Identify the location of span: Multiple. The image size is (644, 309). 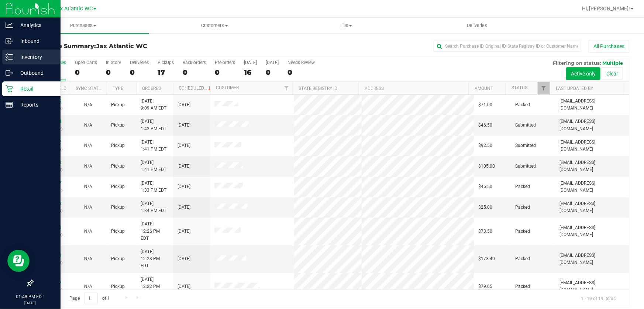
(613, 63).